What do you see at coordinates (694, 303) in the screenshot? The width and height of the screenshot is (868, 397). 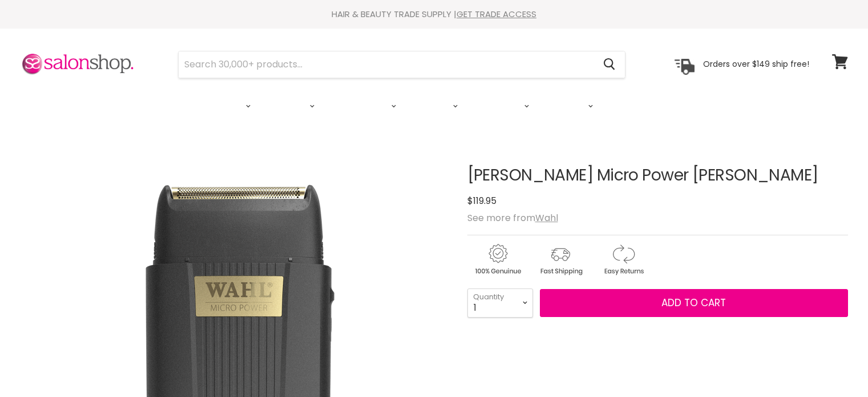 I see `button: Add to cart` at bounding box center [694, 303].